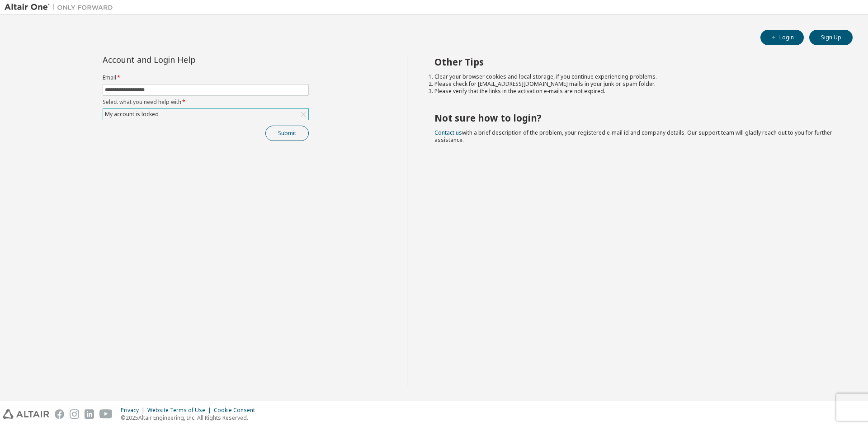  What do you see at coordinates (206, 77) in the screenshot?
I see `label: Email` at bounding box center [206, 77].